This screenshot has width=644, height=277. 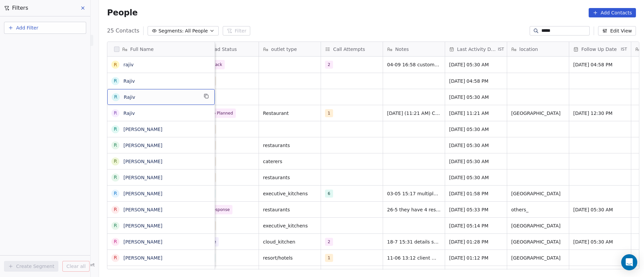 I want to click on span: Segments:, so click(x=171, y=31).